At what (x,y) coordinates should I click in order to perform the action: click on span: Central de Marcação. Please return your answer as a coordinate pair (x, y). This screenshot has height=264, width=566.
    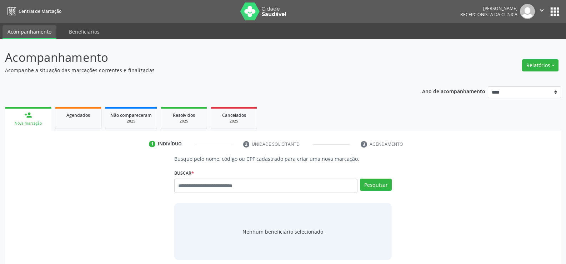
    Looking at the image, I should click on (40, 11).